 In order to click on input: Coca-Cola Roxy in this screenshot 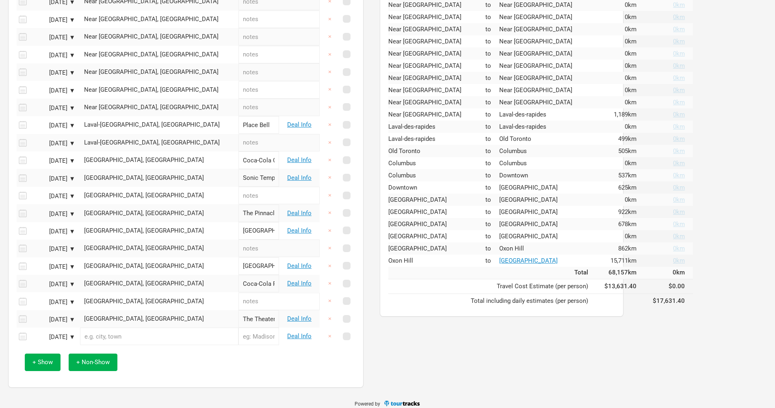, I will do `click(259, 283)`.